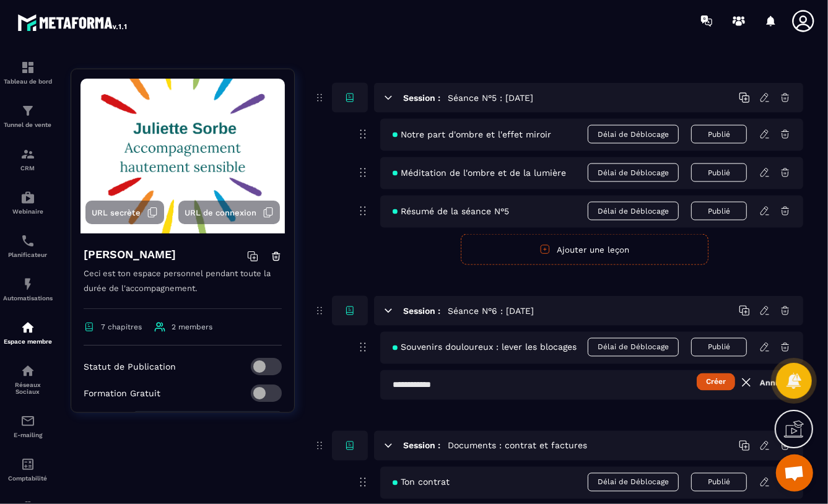  What do you see at coordinates (472, 134) in the screenshot?
I see `span: Notre part d'ombre et l'effet miroir` at bounding box center [472, 134].